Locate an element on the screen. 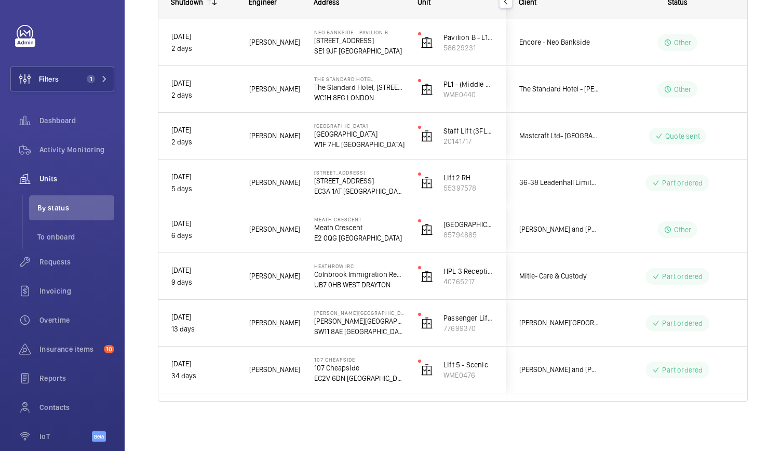 This screenshot has height=451, width=781. span: Dashboard is located at coordinates (77, 120).